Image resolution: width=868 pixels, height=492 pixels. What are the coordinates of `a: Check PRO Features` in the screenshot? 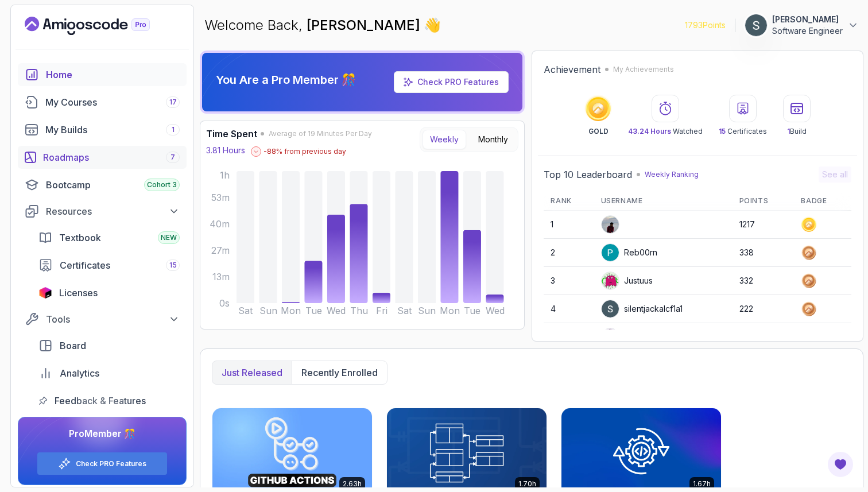 It's located at (458, 81).